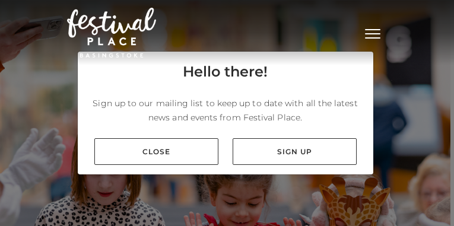 This screenshot has width=454, height=226. Describe the element at coordinates (156, 151) in the screenshot. I see `a: Close` at that location.